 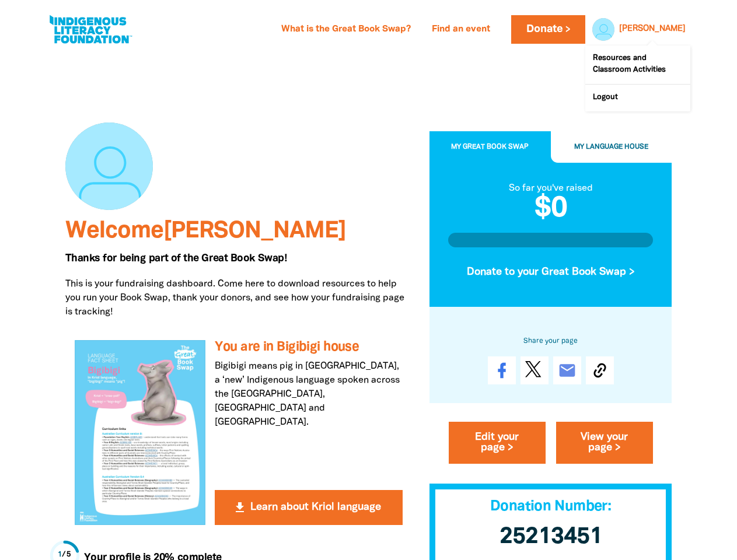 I want to click on i: get_app, so click(x=240, y=508).